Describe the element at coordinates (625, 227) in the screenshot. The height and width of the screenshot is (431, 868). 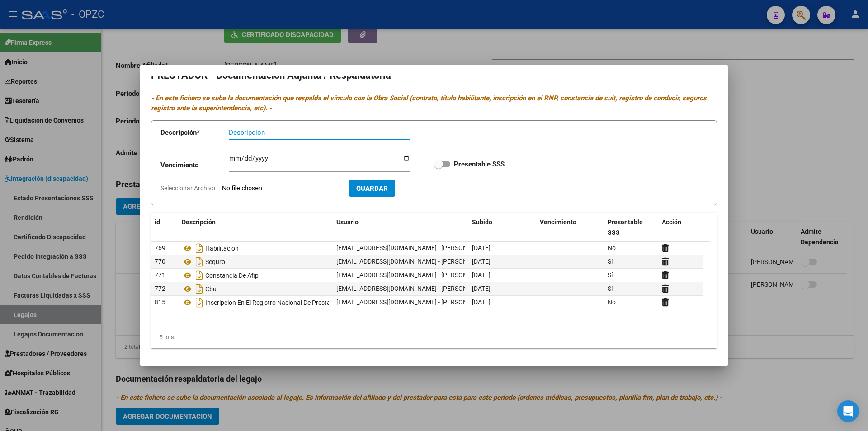
I see `span: Presentable SSS` at that location.